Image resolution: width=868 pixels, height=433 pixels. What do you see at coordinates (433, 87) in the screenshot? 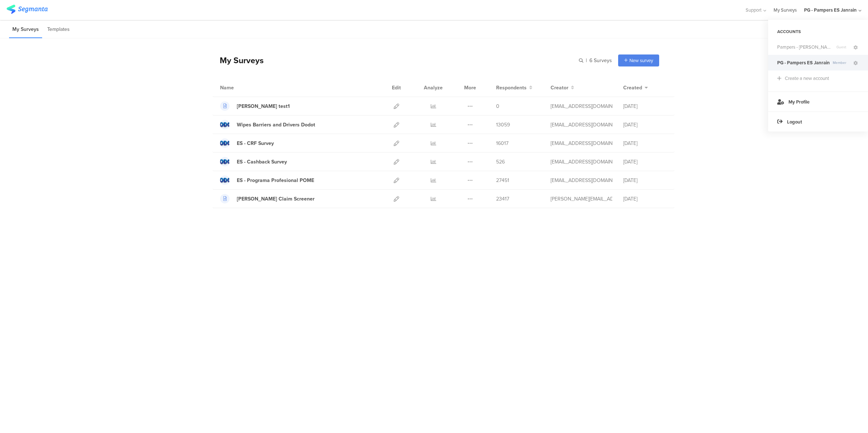
I see `div: Analyze` at bounding box center [433, 87].